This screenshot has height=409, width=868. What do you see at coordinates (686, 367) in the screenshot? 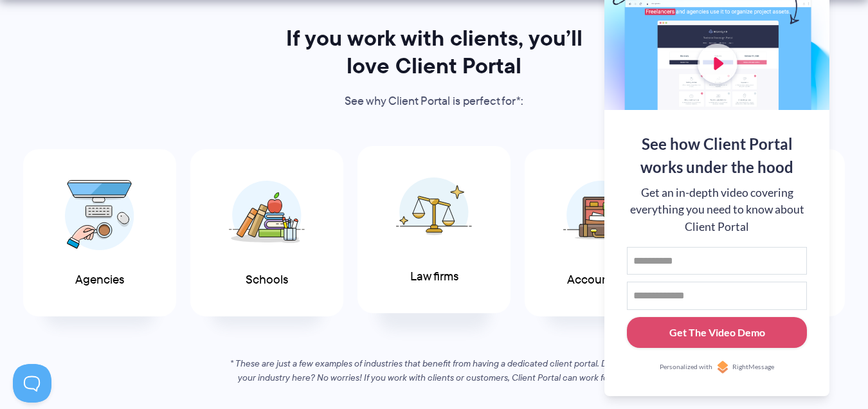
I see `span: Personalized with` at bounding box center [686, 367].